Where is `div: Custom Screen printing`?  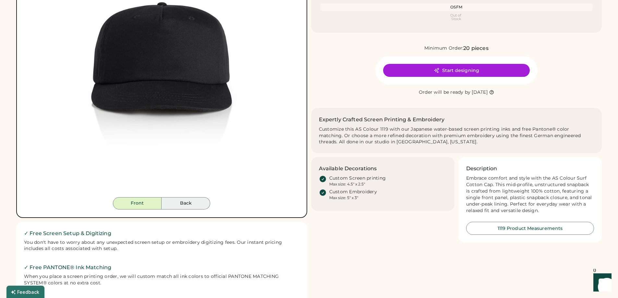
div: Custom Screen printing is located at coordinates (358, 179).